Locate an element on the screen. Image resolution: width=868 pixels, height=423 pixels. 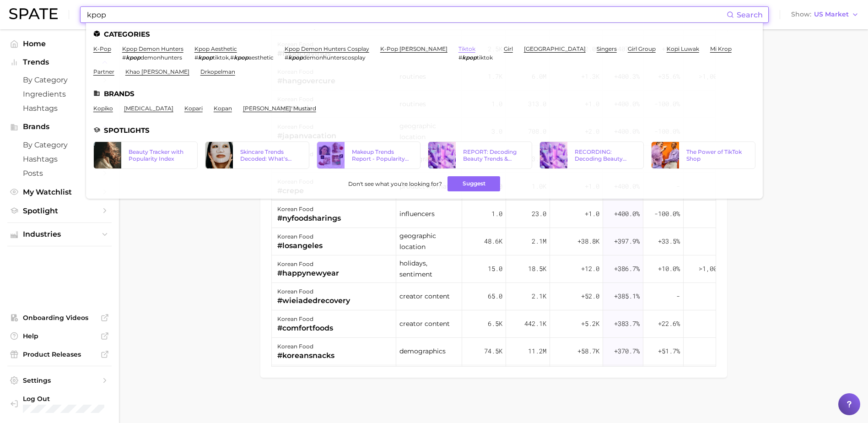
a: girl group is located at coordinates (642, 49).